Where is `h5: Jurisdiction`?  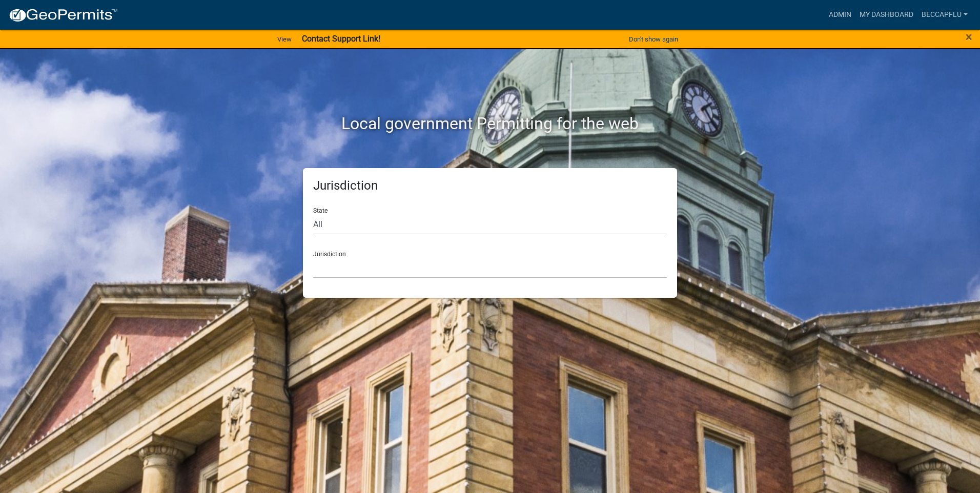
h5: Jurisdiction is located at coordinates (490, 186).